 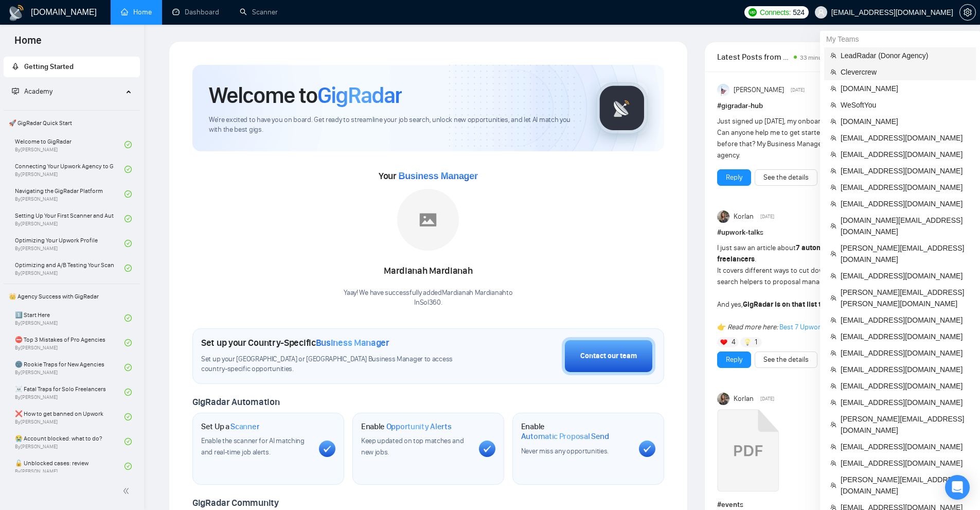 I want to click on div: Yaay! We have successfully added Mardianah Mardianah to, so click(x=428, y=299).